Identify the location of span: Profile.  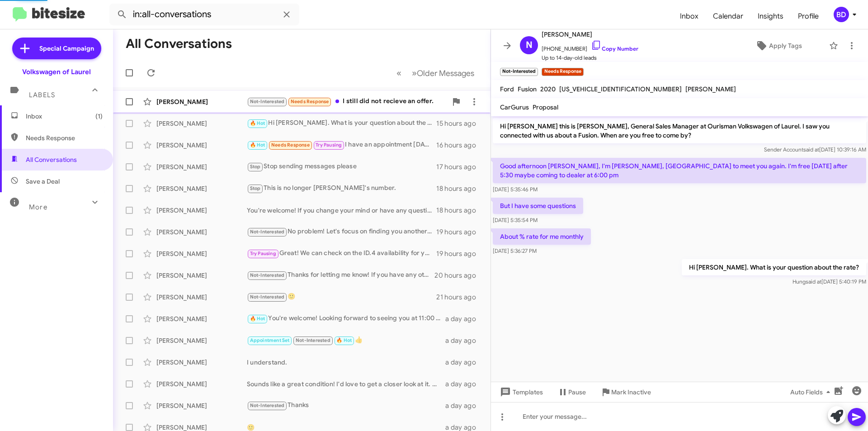
(809, 16).